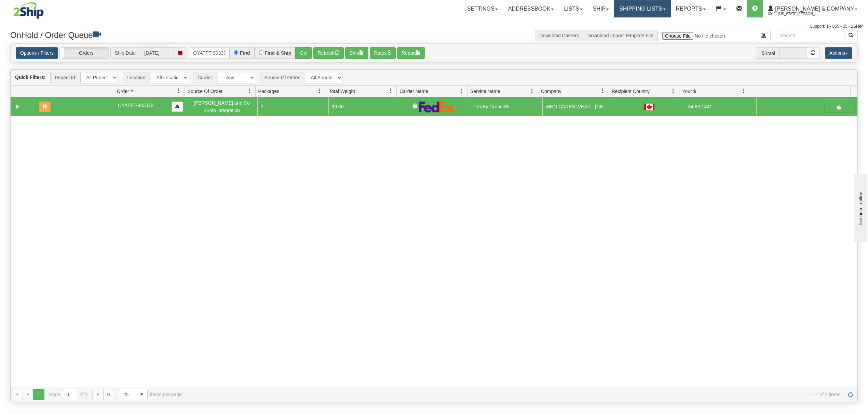  I want to click on input: Import, so click(707, 35).